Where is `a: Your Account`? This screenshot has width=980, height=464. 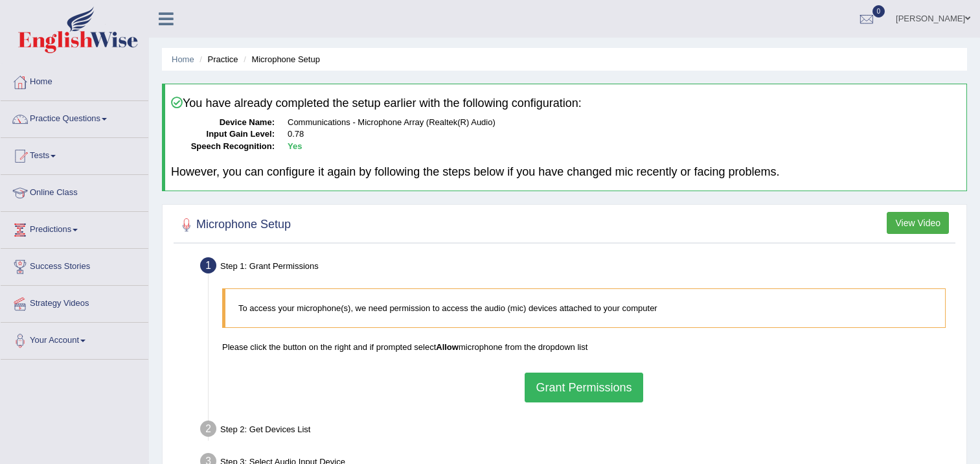 a: Your Account is located at coordinates (74, 339).